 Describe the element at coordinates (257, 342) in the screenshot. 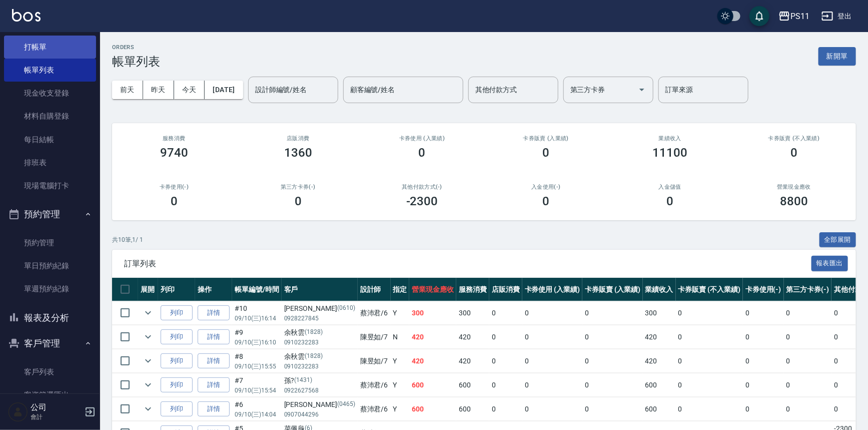

I see `p: 09/10 (三) 16:10` at that location.